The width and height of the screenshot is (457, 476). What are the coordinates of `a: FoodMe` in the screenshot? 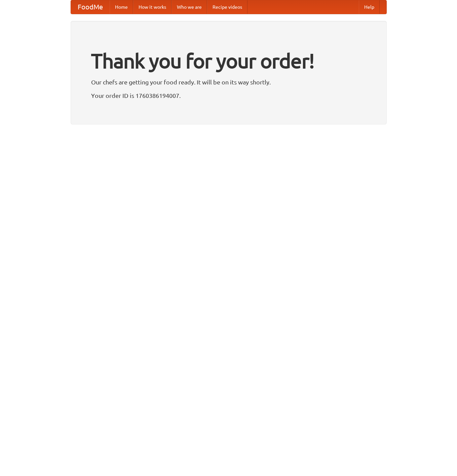 It's located at (90, 7).